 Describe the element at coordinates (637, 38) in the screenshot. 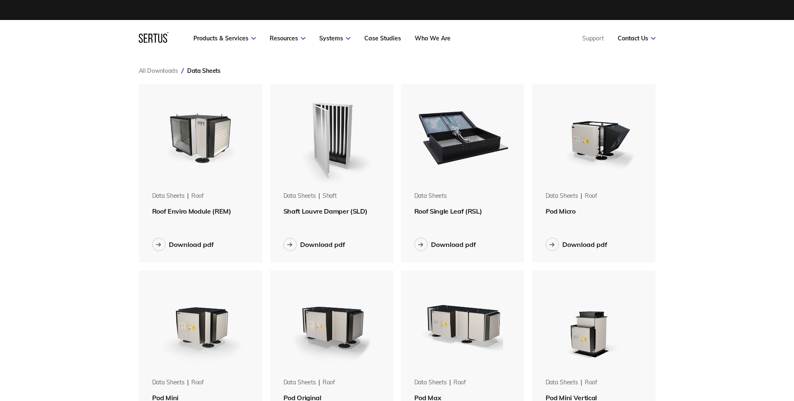

I see `a: Contact Us` at that location.